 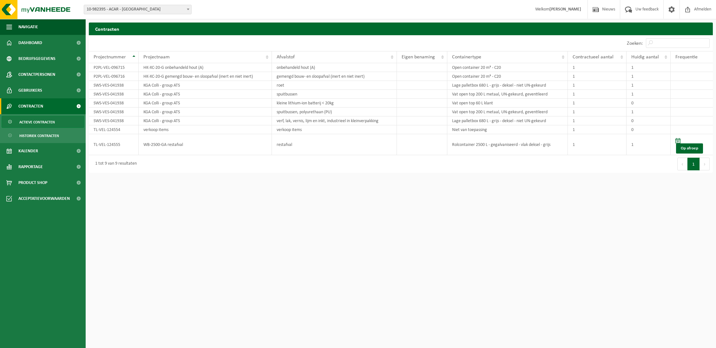 I want to click on span: Actieve contracten, so click(x=37, y=122).